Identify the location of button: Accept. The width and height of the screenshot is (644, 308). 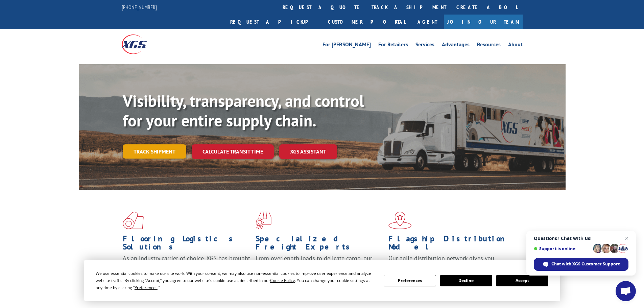
(522, 281).